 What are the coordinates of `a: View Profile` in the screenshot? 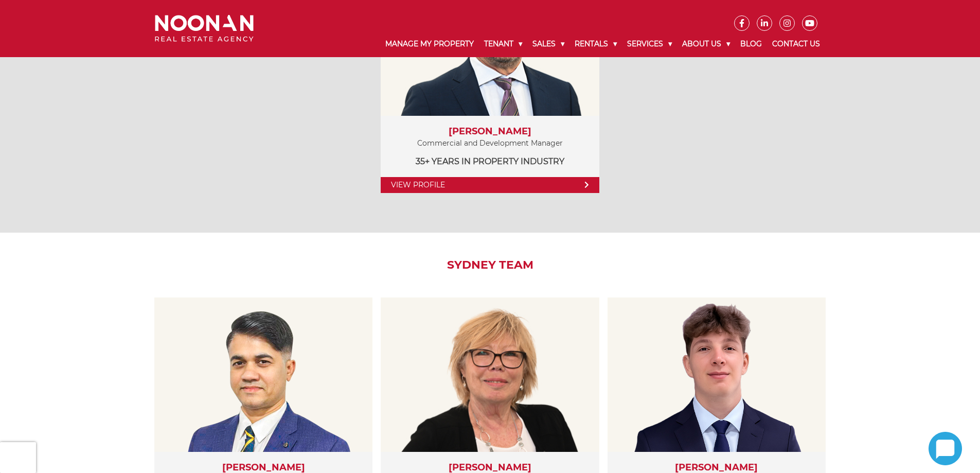 It's located at (490, 184).